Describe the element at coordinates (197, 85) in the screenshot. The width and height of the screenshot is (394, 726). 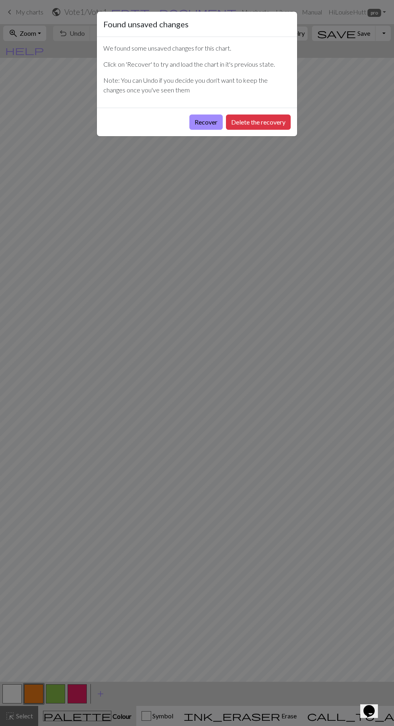
I see `p: Note: You can Undo if you decide you don't want to keep the changes once you've seen them` at that location.